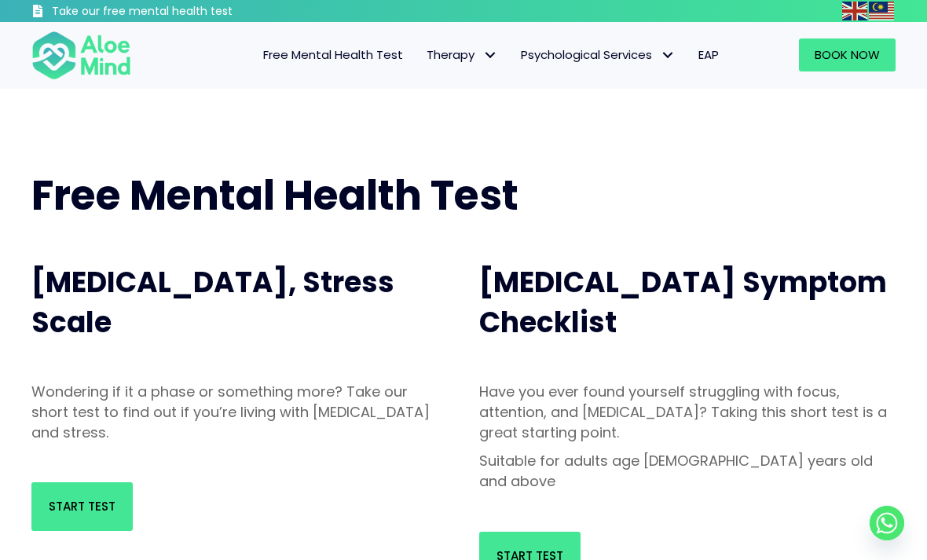 The height and width of the screenshot is (560, 927). Describe the element at coordinates (462, 55) in the screenshot. I see `a: TherapyTherapy: submenu` at that location.